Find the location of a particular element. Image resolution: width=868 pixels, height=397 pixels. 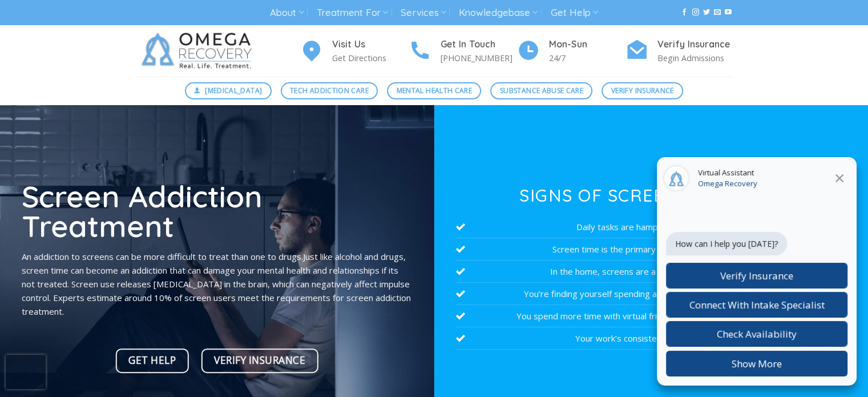

a: Substance Abuse Care is located at coordinates (541, 91).